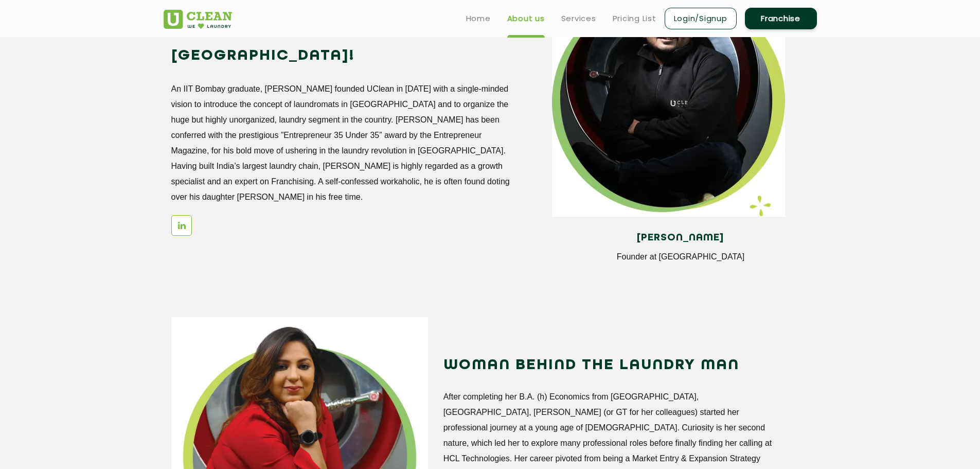 This screenshot has width=980, height=469. What do you see at coordinates (701, 19) in the screenshot?
I see `a: Login/Signup` at bounding box center [701, 19].